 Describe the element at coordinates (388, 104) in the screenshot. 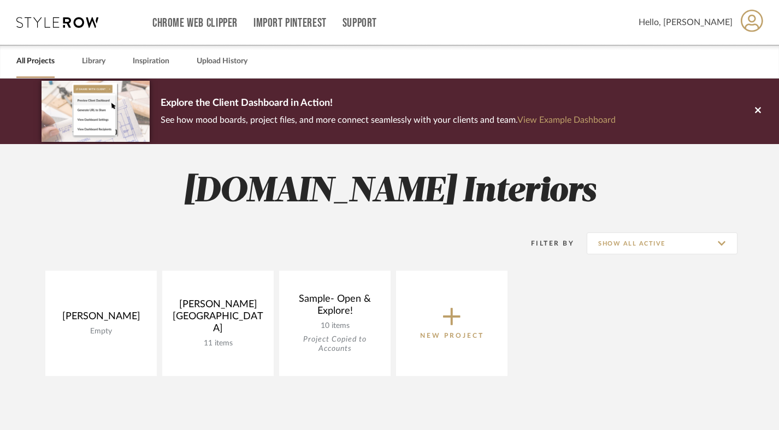

I see `p: Explore the Client Dashboard in Action!` at that location.